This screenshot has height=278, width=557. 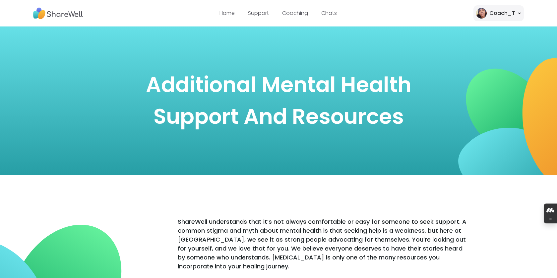 I want to click on img: ShareWell Nav Logo, so click(x=58, y=13).